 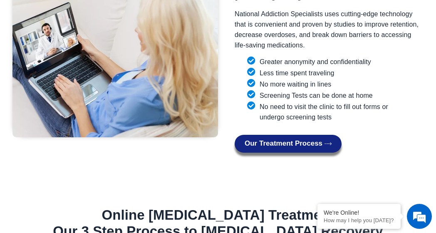 What do you see at coordinates (359, 220) in the screenshot?
I see `p: How may I help you today?` at bounding box center [359, 220].